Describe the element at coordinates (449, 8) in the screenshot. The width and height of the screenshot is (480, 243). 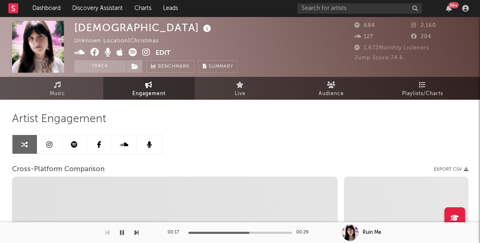
I see `button: 99+` at that location.